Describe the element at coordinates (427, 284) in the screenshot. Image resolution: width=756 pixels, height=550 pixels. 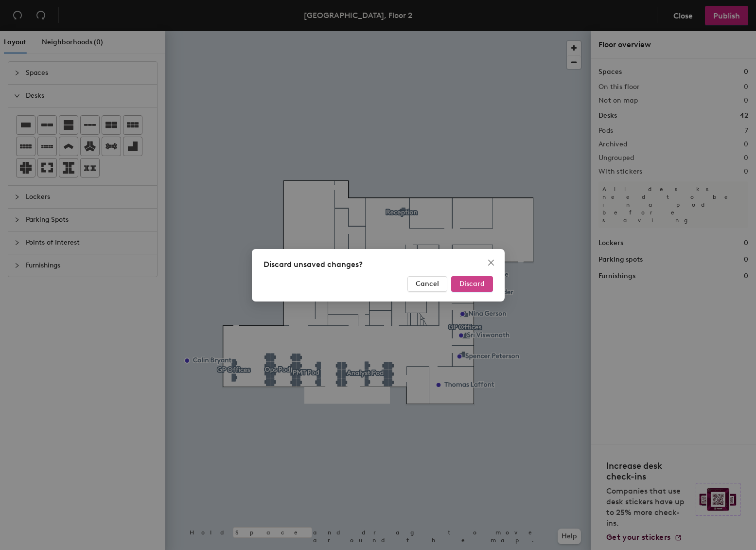
I see `button: Cancel` at that location.